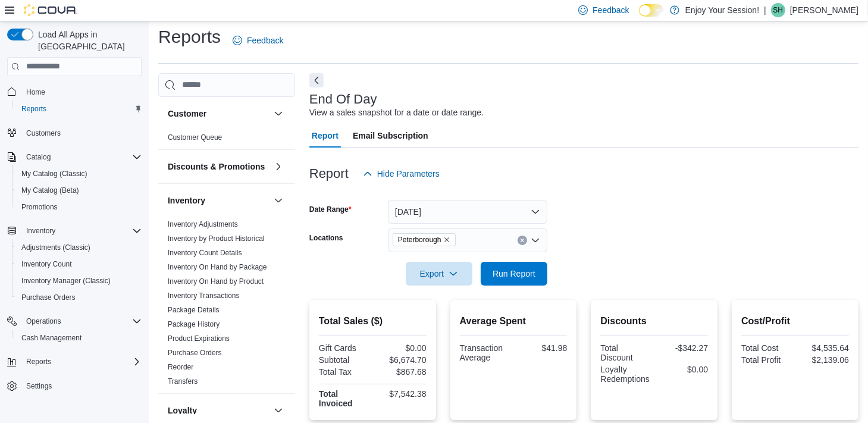 This screenshot has height=423, width=868. What do you see at coordinates (439, 274) in the screenshot?
I see `button: Export` at bounding box center [439, 274].